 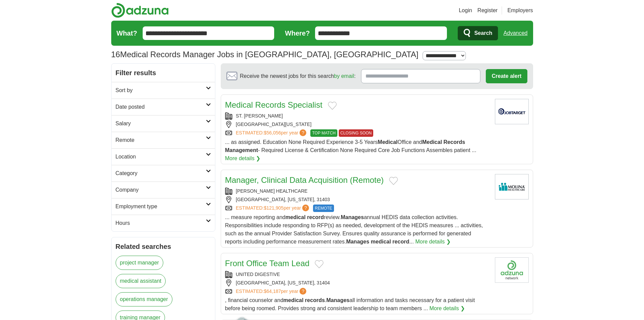 What do you see at coordinates (272, 291) in the screenshot?
I see `span: $64,187` at bounding box center [272, 291].